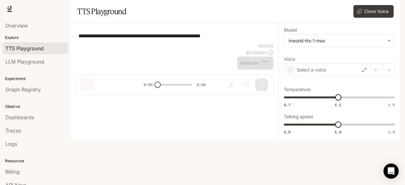  Describe the element at coordinates (373, 11) in the screenshot. I see `button: Clone Voice` at that location.